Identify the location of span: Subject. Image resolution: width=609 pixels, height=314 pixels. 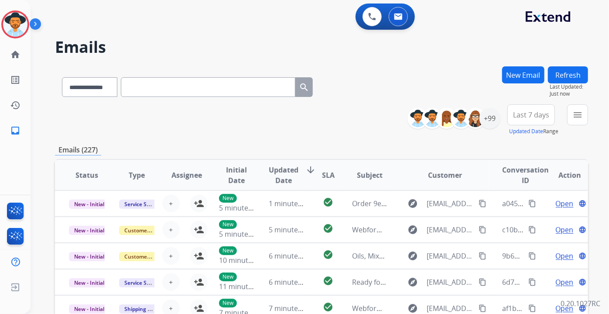
(370, 175).